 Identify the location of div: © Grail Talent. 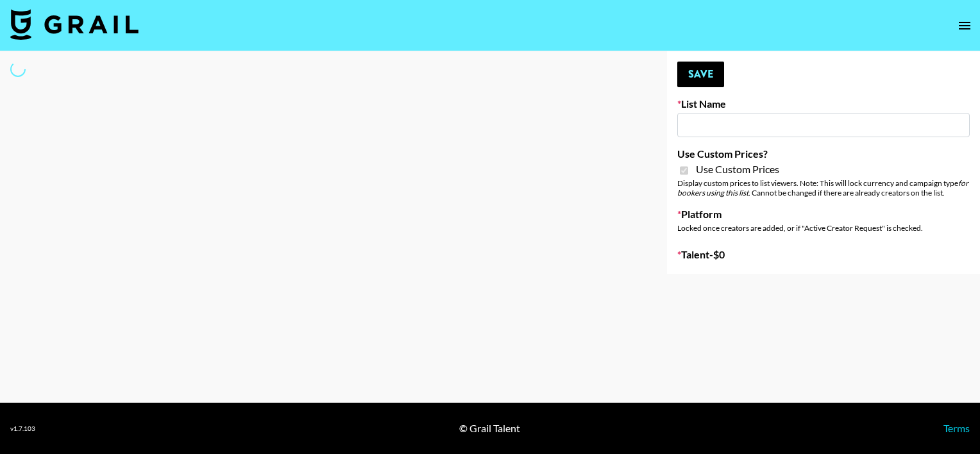
(490, 428).